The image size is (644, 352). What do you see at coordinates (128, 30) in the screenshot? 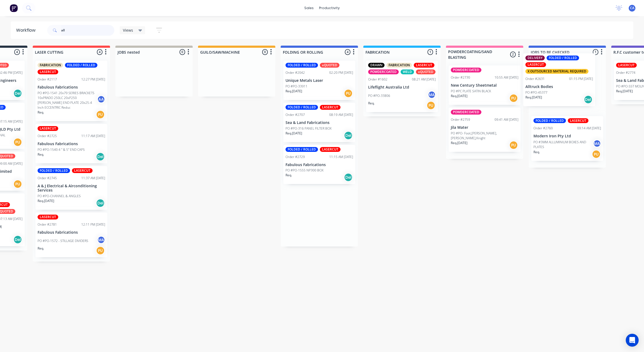
I see `span: Views` at bounding box center [128, 30].